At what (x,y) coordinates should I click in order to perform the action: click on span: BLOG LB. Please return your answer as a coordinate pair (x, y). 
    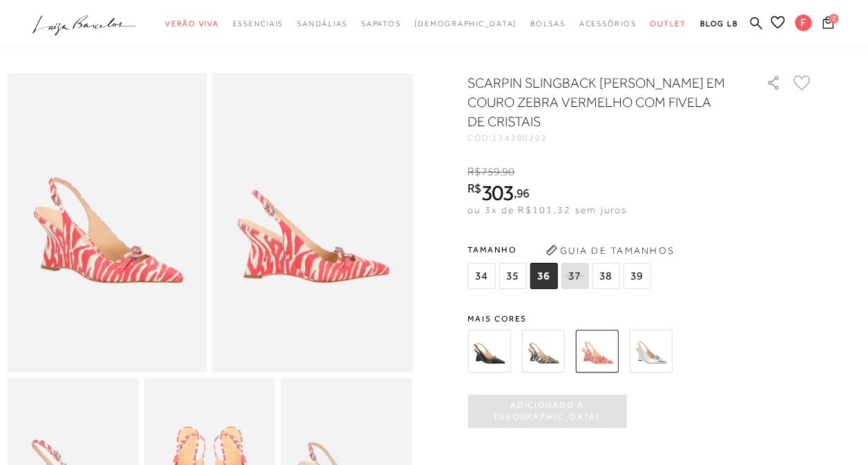
    Looking at the image, I should click on (719, 24).